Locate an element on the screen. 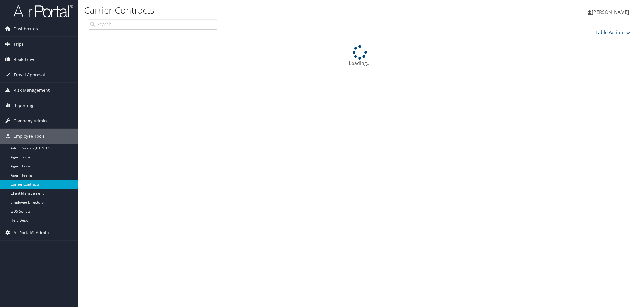 This screenshot has width=641, height=307. a: Table Actions is located at coordinates (613, 32).